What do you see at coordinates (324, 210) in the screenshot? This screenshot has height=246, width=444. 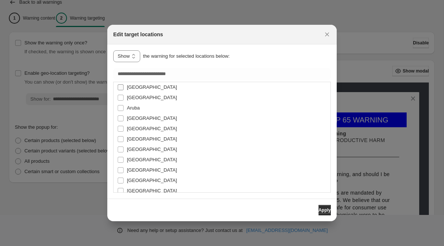 I see `span: Apply` at bounding box center [324, 210].